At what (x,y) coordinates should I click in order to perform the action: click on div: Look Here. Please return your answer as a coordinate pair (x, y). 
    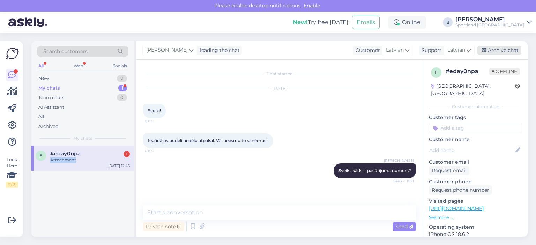
    Looking at the image, I should click on (12, 172).